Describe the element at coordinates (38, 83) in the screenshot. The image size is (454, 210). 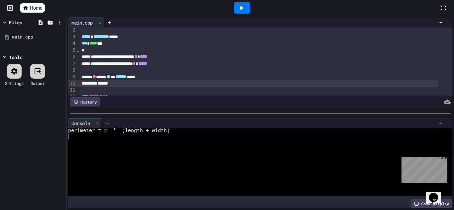
I see `div: Output` at that location.